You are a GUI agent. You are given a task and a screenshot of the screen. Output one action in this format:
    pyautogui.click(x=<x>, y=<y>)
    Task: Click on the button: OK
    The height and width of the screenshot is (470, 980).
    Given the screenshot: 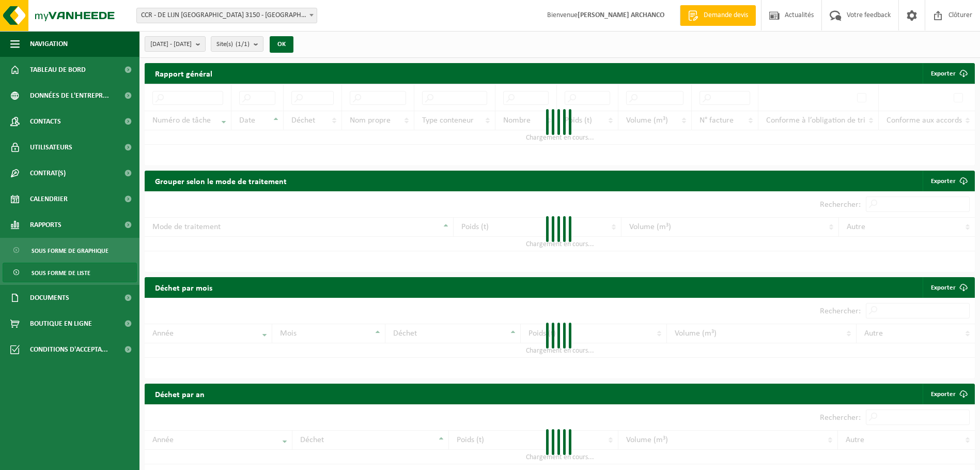 What is the action you would take?
    pyautogui.click(x=282, y=44)
    